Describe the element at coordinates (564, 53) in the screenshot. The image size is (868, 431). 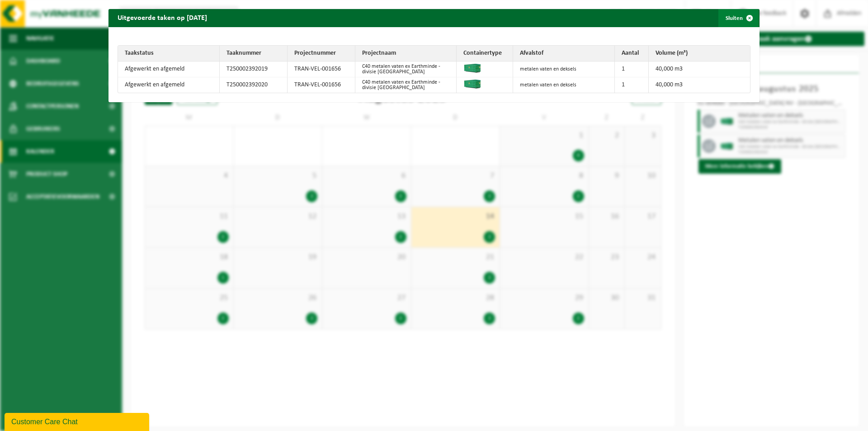
I see `th: Afvalstof` at that location.